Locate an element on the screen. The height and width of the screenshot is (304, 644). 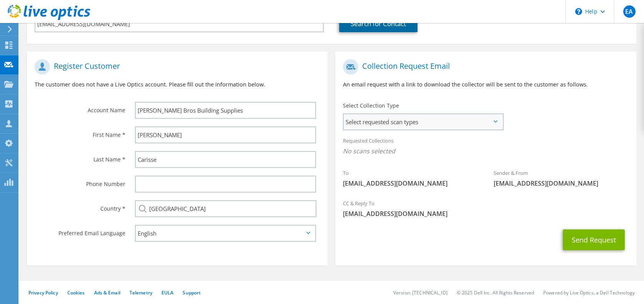
a: EULA is located at coordinates (167, 293).